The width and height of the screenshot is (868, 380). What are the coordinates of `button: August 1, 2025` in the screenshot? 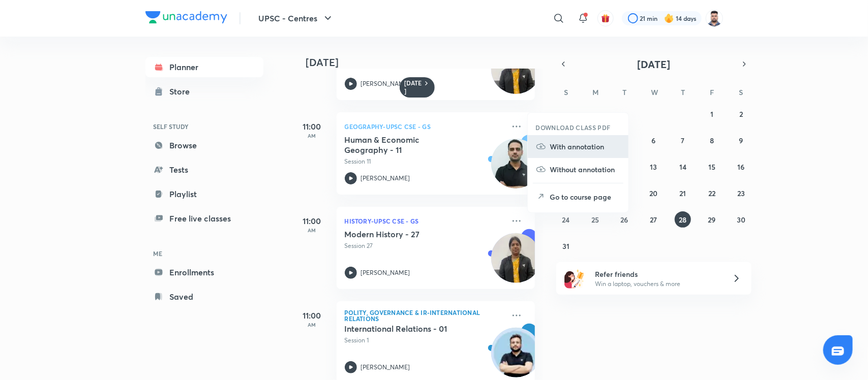 It's located at (712, 114).